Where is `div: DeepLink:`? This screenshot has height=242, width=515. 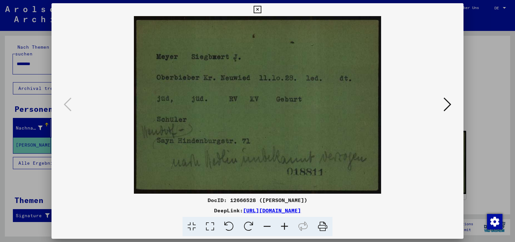
div: DeepLink: is located at coordinates (258, 210).